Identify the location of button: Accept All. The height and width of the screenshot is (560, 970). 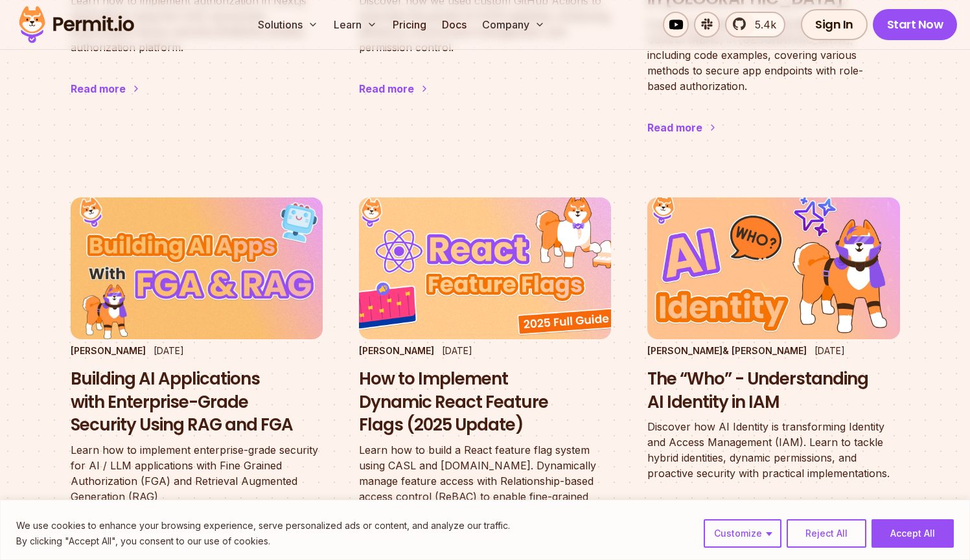
(913, 534).